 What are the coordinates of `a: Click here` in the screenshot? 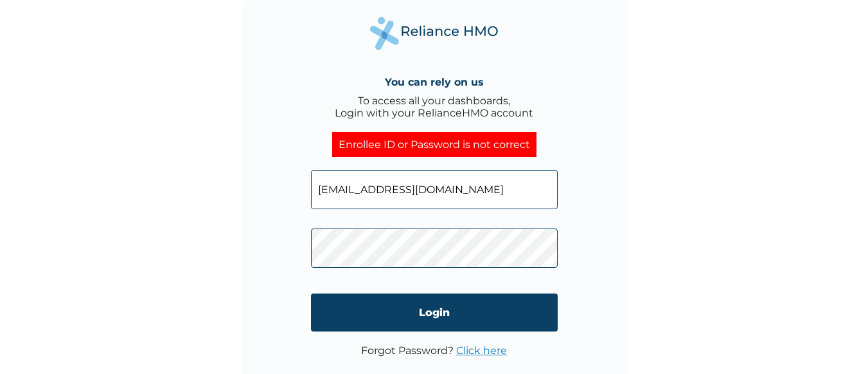 It's located at (482, 350).